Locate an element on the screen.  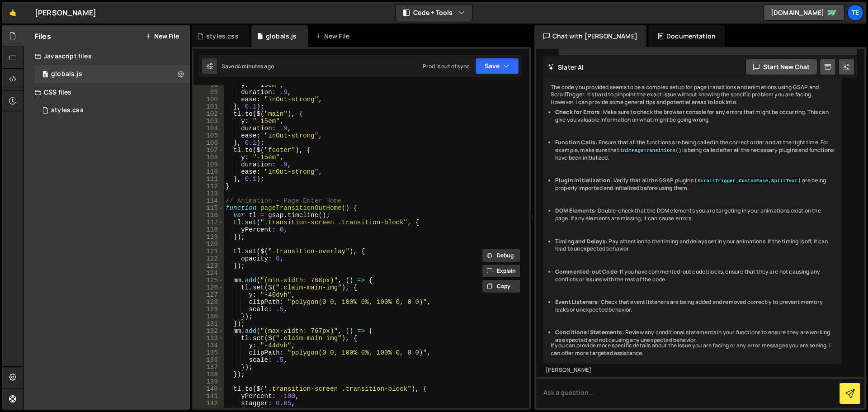
div: 125 is located at coordinates (208, 281).